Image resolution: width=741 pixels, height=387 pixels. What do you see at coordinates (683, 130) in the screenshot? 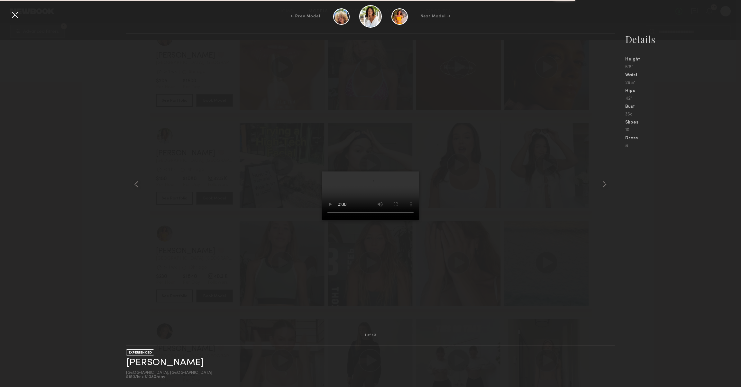
I see `div: 10` at bounding box center [683, 130].